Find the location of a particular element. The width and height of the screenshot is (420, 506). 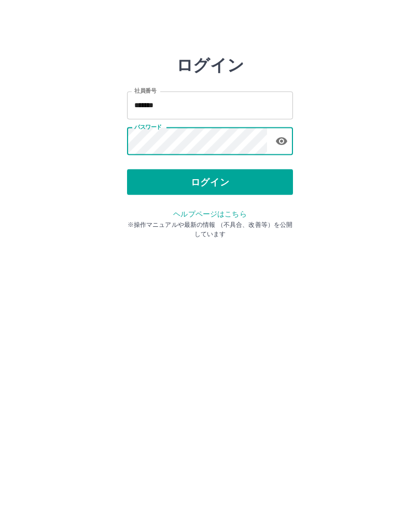

label: 社員番号 is located at coordinates (145, 100).